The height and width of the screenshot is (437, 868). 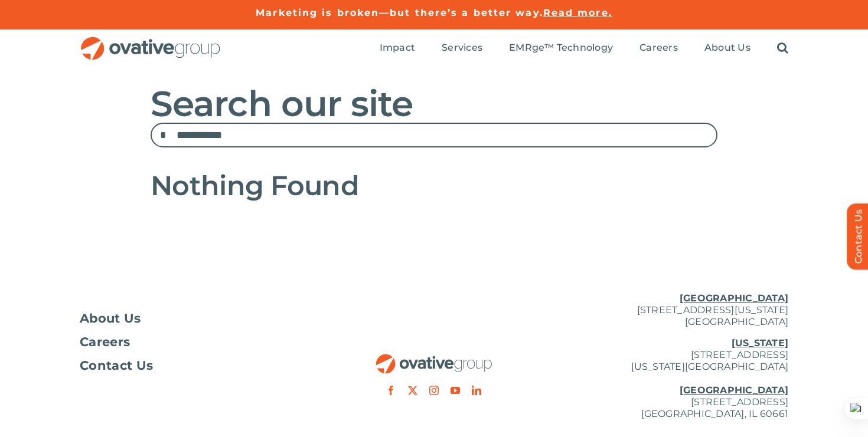 I want to click on nav: Footer Menu, so click(x=198, y=342).